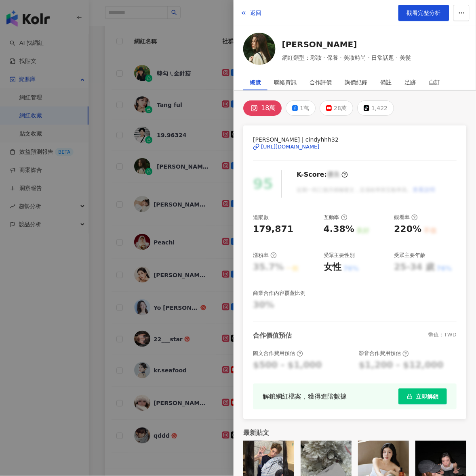 The height and width of the screenshot is (476, 476). Describe the element at coordinates (268, 108) in the screenshot. I see `div: 18萬` at that location.